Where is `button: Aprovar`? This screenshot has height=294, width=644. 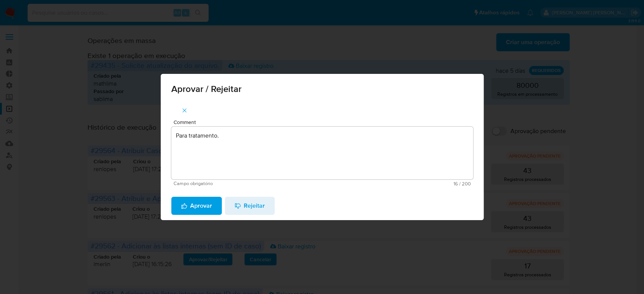 button: Aprovar is located at coordinates (197, 206).